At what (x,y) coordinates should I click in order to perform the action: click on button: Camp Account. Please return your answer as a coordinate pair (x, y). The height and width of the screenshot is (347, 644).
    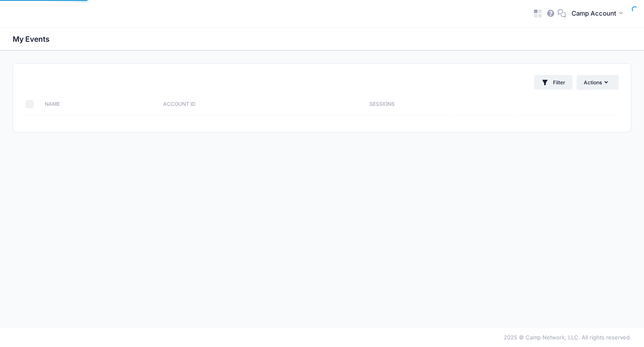
    Looking at the image, I should click on (599, 14).